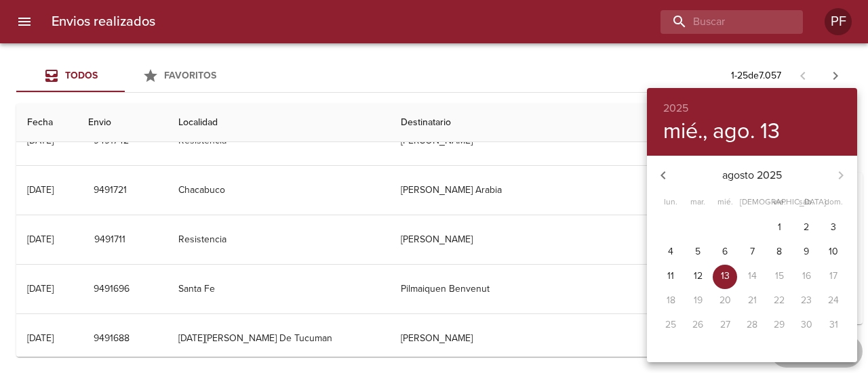 The height and width of the screenshot is (373, 868). What do you see at coordinates (806, 253) in the screenshot?
I see `button: 9` at bounding box center [806, 253].